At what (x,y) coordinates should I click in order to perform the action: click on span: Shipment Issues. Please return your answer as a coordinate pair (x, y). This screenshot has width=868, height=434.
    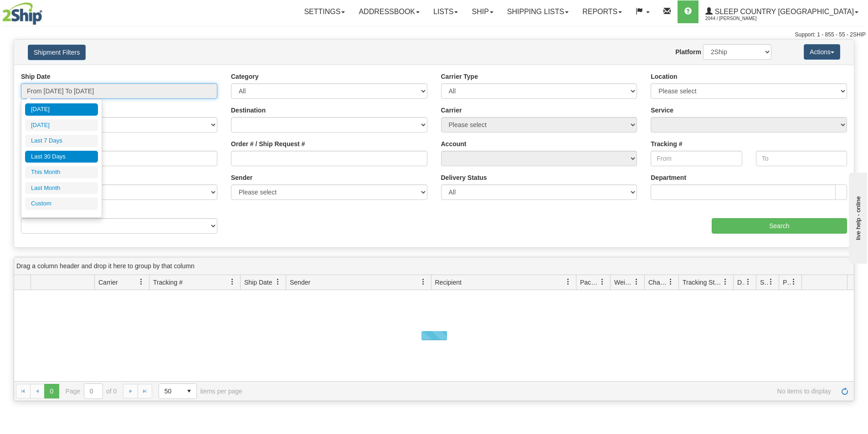
    Looking at the image, I should click on (763, 282).